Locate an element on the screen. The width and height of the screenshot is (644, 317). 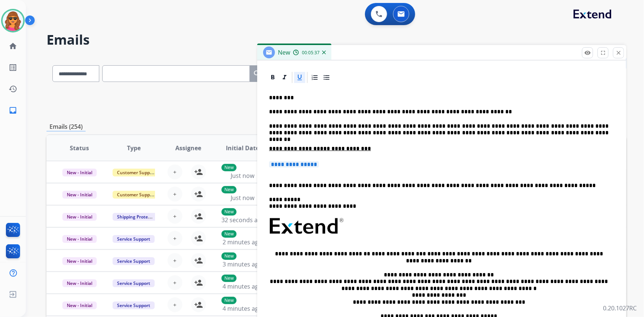
div: Bullet List is located at coordinates (327, 77).